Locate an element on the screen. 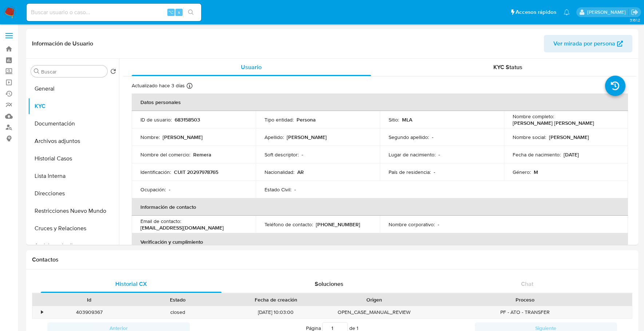 The height and width of the screenshot is (331, 644). p: Lugar de nacimiento : is located at coordinates (412, 155).